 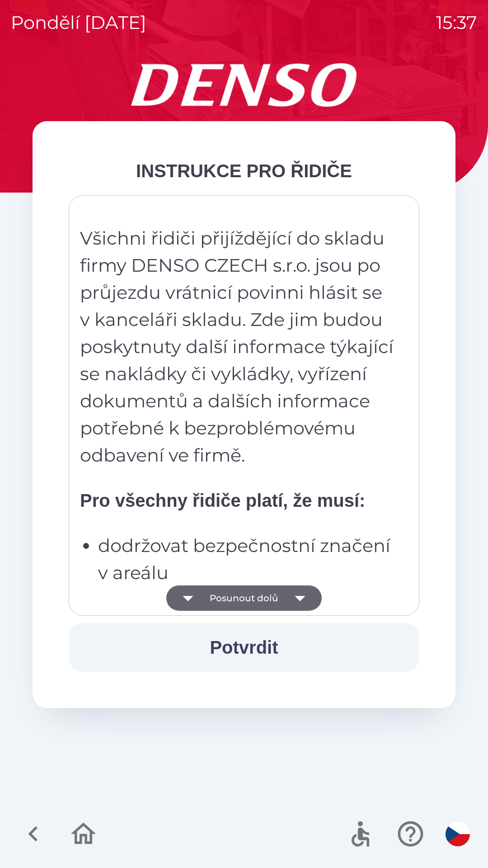 What do you see at coordinates (244, 85) in the screenshot?
I see `img: Logo` at bounding box center [244, 85].